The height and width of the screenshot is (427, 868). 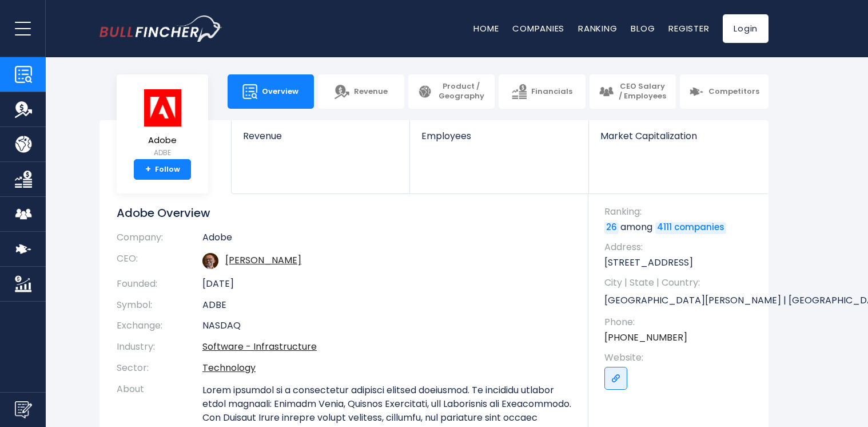 What do you see at coordinates (159, 305) in the screenshot?
I see `th: Symbol:` at bounding box center [159, 305].